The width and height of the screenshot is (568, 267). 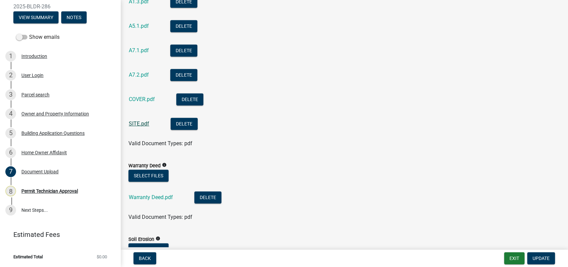 I want to click on button: View Summary, so click(x=36, y=17).